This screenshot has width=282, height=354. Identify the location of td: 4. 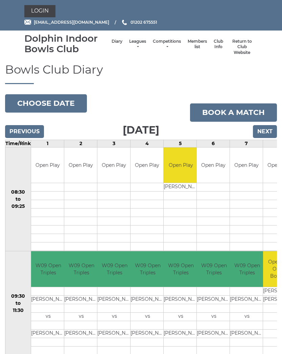
(147, 143).